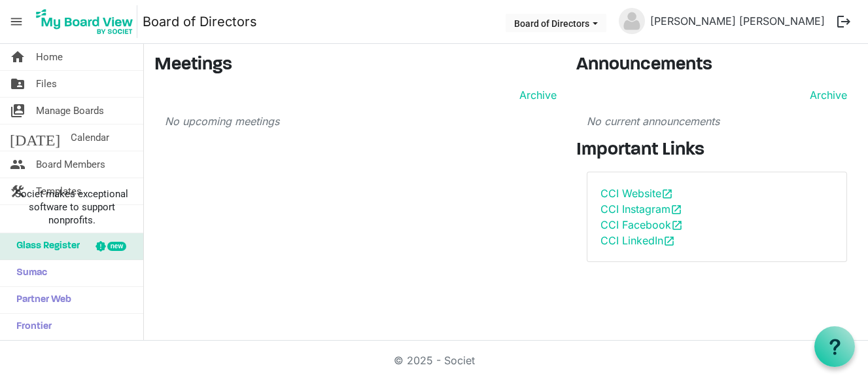  Describe the element at coordinates (556, 23) in the screenshot. I see `button: Board of Directors dropdownbutton` at that location.